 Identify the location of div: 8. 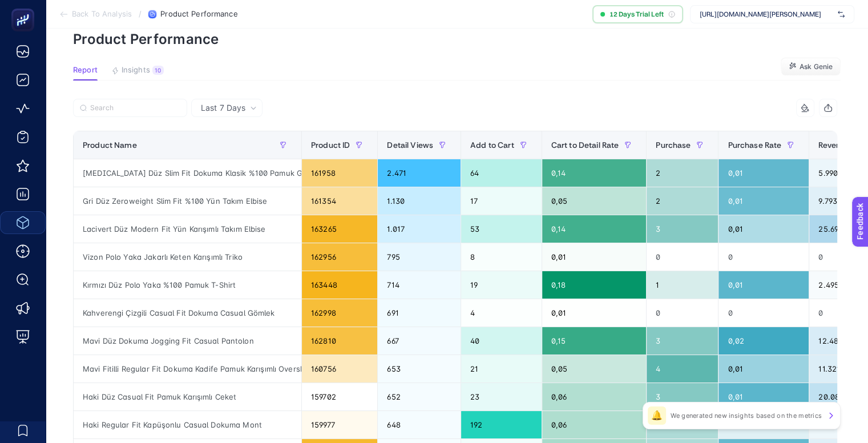
(501, 257).